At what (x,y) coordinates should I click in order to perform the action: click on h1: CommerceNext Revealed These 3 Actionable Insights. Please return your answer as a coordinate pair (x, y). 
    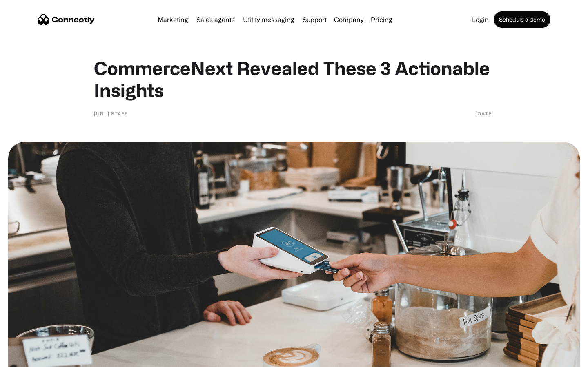
    Looking at the image, I should click on (294, 79).